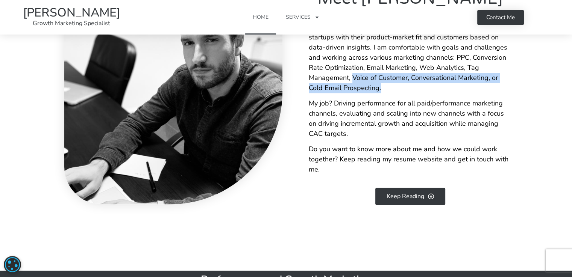 The image size is (572, 277). I want to click on p: Do you want to know more about me and how we could work together? Keep reading my resume website ..., so click(410, 159).